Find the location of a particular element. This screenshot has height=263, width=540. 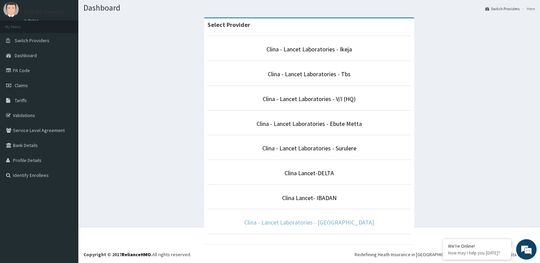

h1: Dashboard is located at coordinates (309, 8).